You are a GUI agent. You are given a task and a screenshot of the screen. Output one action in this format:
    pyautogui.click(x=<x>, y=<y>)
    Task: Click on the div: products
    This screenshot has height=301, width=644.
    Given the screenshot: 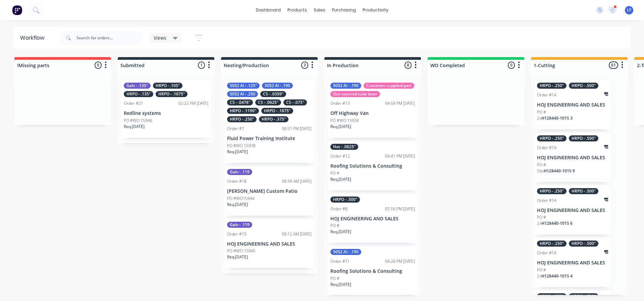 What is the action you would take?
    pyautogui.click(x=297, y=10)
    